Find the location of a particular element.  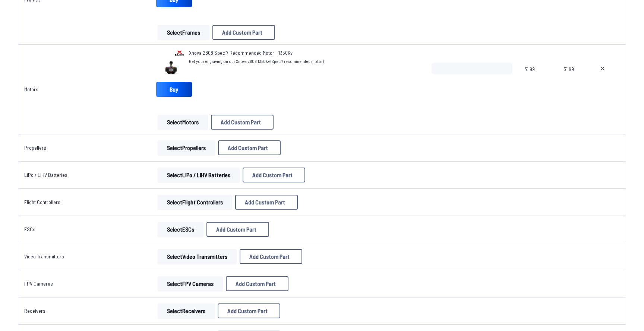

a: Propellers is located at coordinates (35, 147).